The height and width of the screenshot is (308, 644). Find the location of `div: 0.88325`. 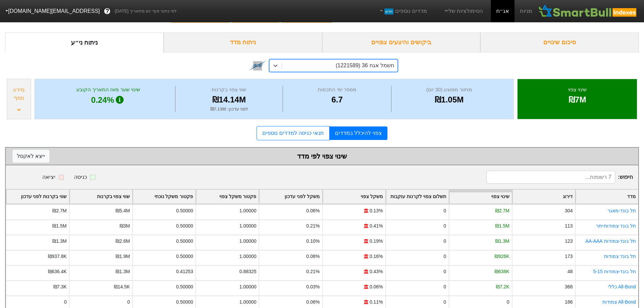

div: 0.88325 is located at coordinates (248, 272).